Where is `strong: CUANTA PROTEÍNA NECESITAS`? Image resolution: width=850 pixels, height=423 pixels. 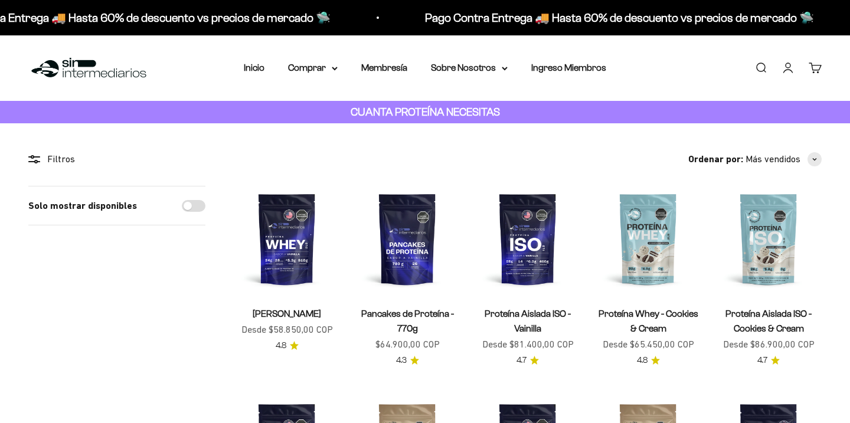
strong: CUANTA PROTEÍNA NECESITAS is located at coordinates (425, 112).